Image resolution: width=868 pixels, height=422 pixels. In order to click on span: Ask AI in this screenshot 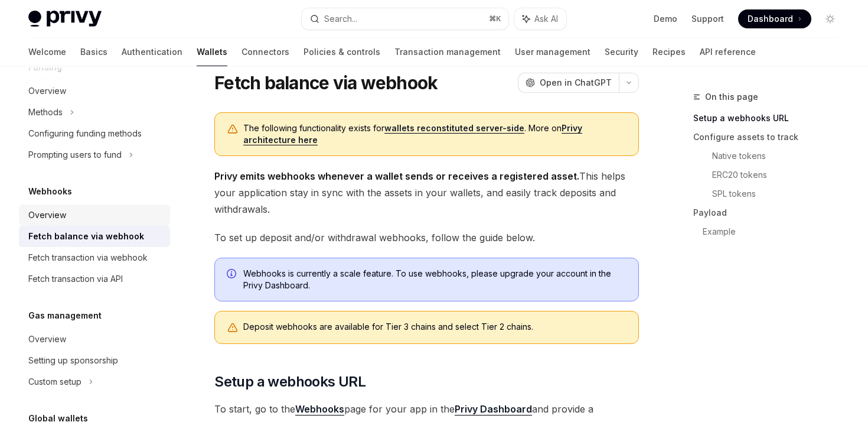, I will do `click(546, 19)`.